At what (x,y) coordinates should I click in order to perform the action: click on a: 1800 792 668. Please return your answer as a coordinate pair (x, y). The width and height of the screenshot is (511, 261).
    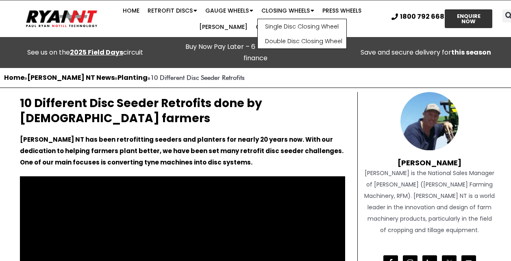
    Looking at the image, I should click on (418, 17).